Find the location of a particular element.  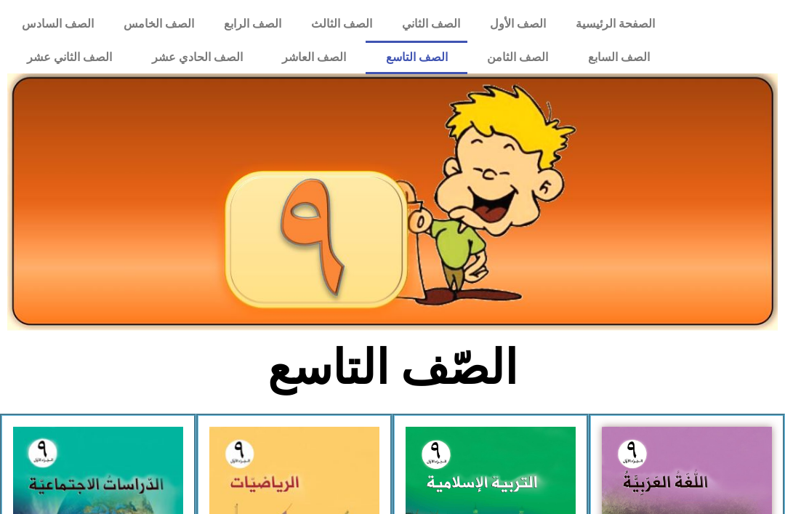

a: الصف الثامن is located at coordinates (517, 57).